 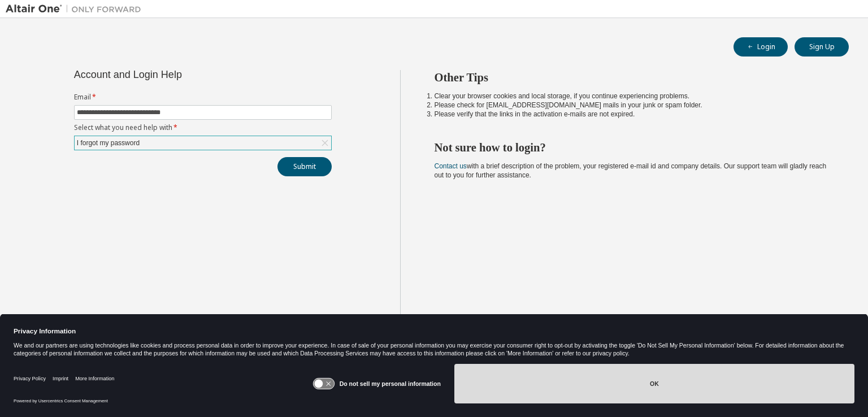 What do you see at coordinates (203, 128) in the screenshot?
I see `label: Select what you need help with` at bounding box center [203, 128].